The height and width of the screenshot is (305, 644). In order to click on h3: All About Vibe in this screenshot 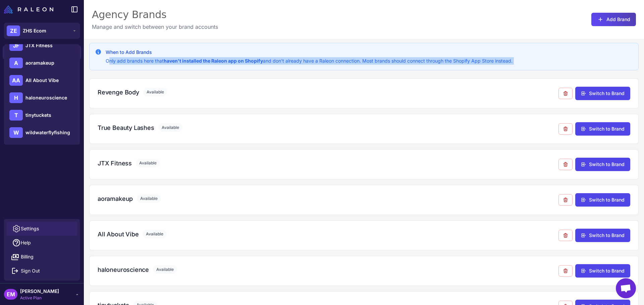, I will do `click(118, 234)`.